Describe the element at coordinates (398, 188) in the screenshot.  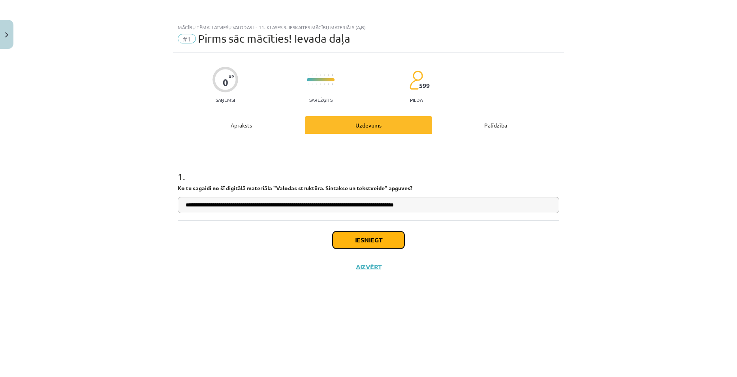
I see `strong: " apguves?` at that location.